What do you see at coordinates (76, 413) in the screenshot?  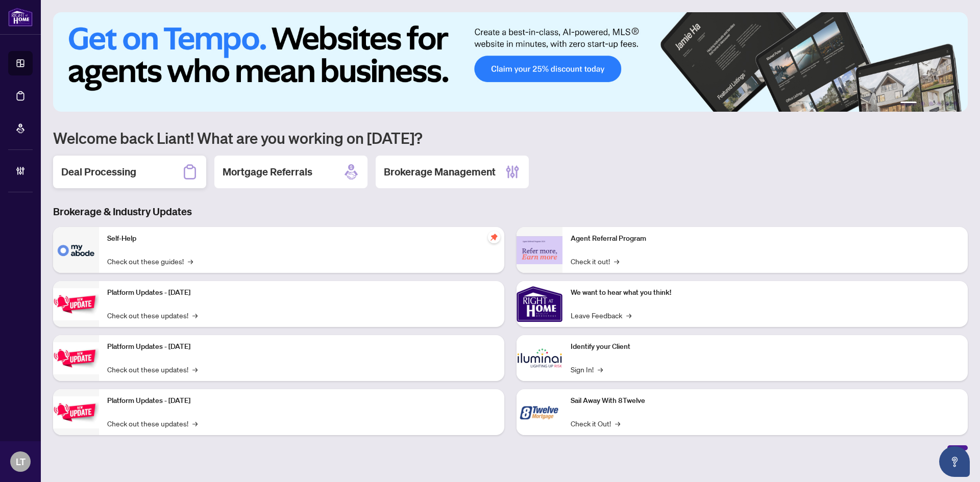 I see `img: Platform Updates - June 23, 2025` at bounding box center [76, 413].